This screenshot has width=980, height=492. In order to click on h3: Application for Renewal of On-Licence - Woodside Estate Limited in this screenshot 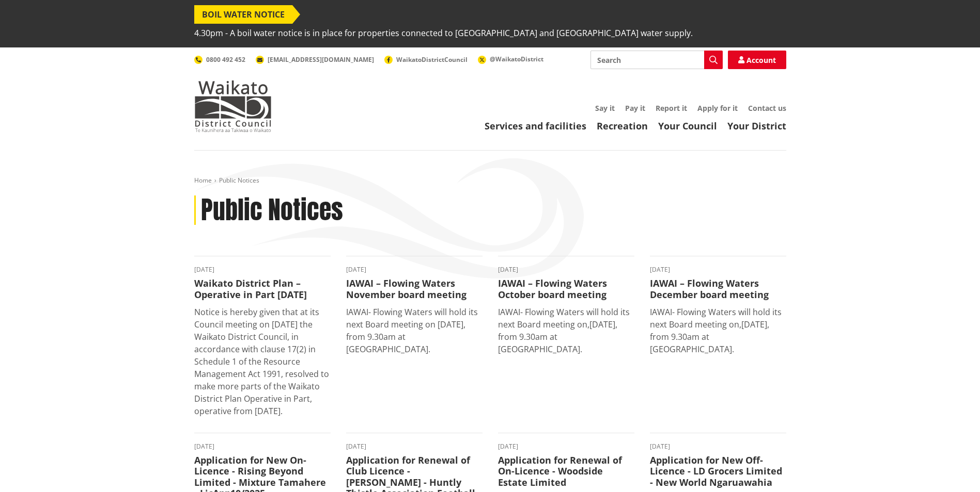, I will do `click(566, 471)`.